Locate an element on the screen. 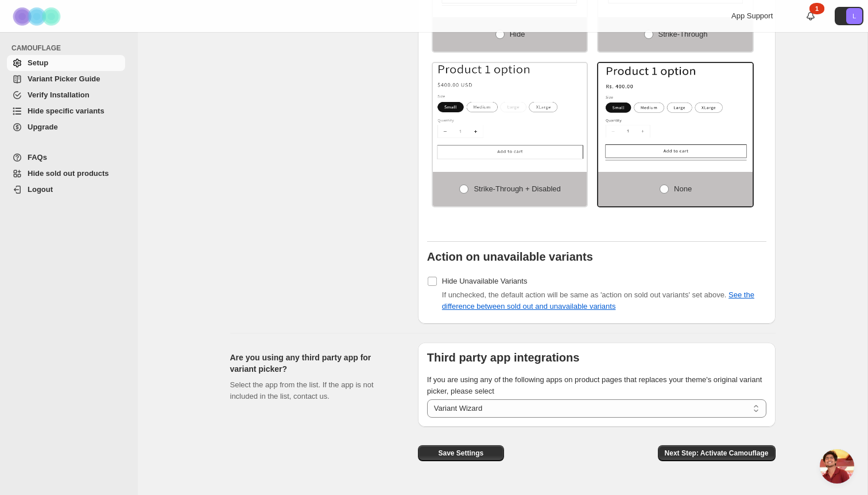 This screenshot has height=495, width=868. span: None is located at coordinates (682, 189).